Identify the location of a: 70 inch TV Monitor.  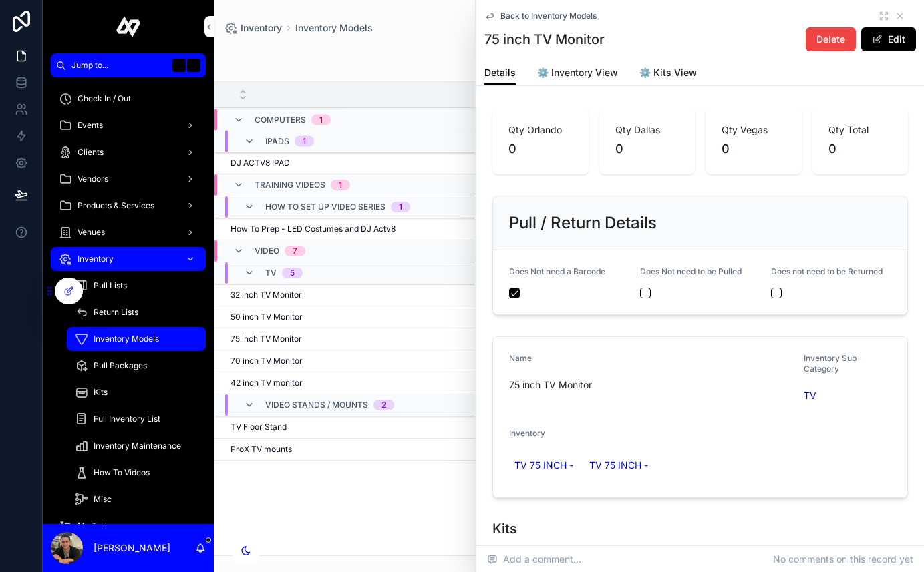
(568, 361).